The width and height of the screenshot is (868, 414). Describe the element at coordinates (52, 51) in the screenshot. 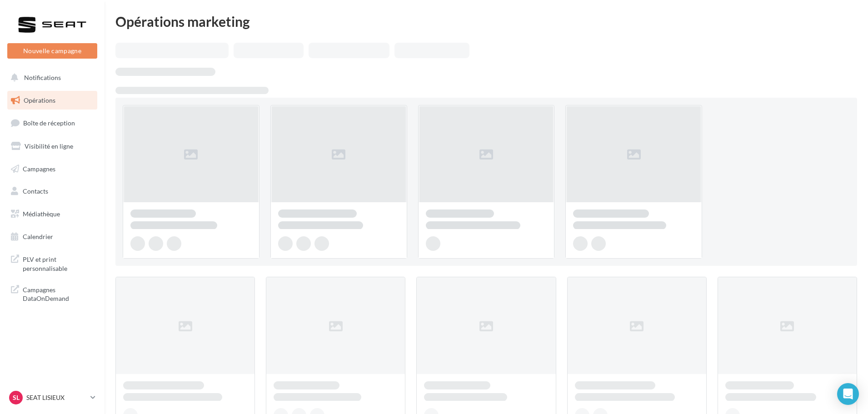

I see `button: Nouvelle campagne` at that location.